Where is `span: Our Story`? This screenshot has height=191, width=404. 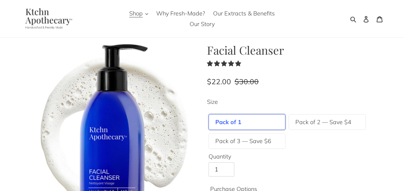 span: Our Story is located at coordinates (202, 24).